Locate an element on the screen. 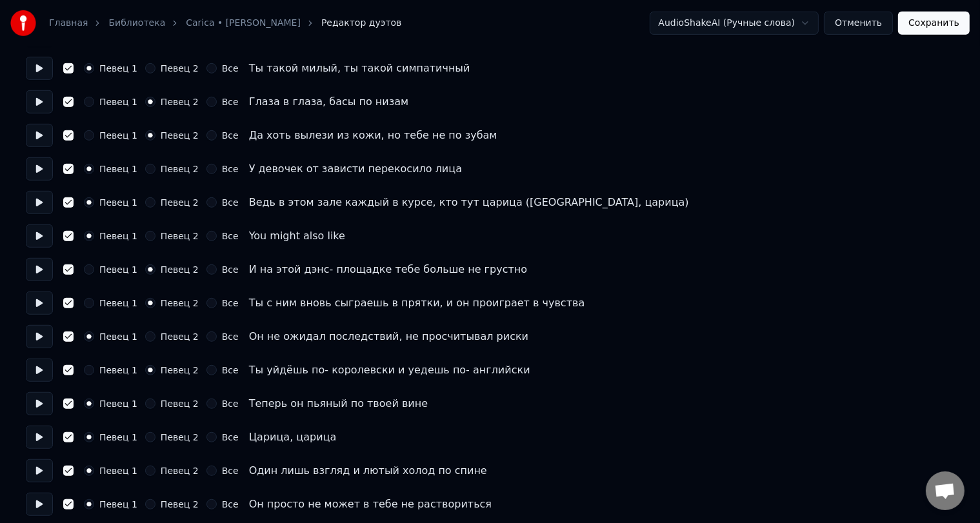  nav: breadcrumb is located at coordinates (225, 24).